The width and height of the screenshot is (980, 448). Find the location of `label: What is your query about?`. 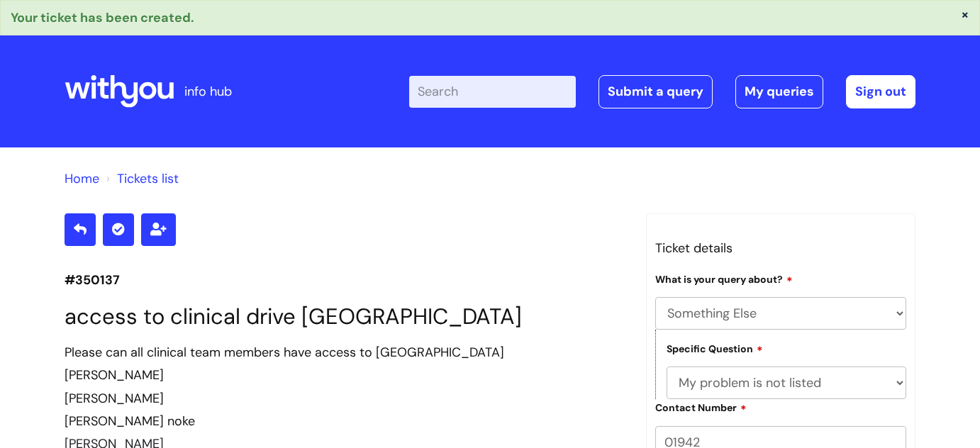

label: What is your query about? is located at coordinates (724, 278).